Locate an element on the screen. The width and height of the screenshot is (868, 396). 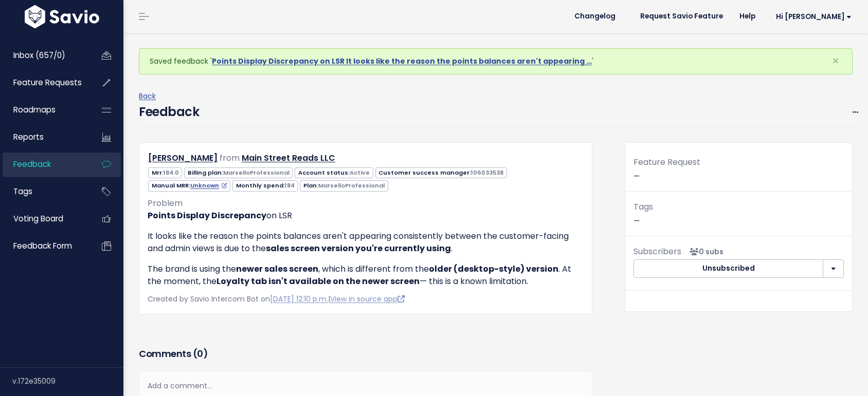
span: Feedback is located at coordinates (32, 164).